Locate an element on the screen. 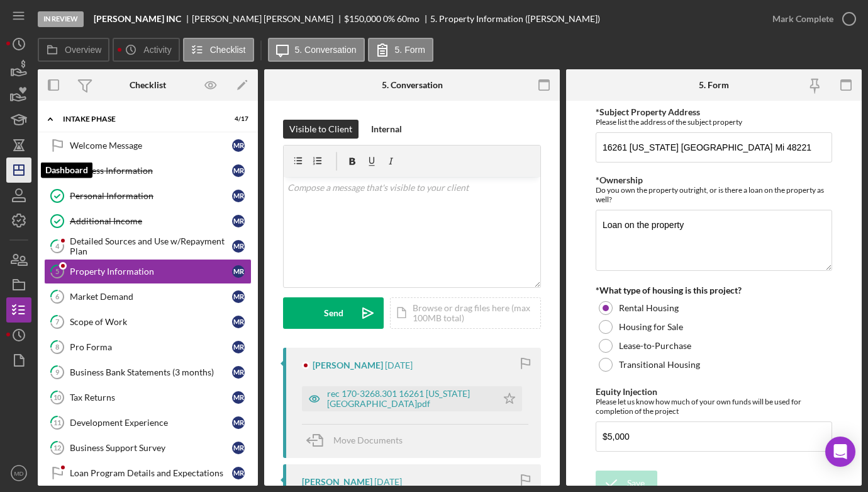 The width and height of the screenshot is (868, 492). a: 12Business Support SurveyMR is located at coordinates (148, 448).